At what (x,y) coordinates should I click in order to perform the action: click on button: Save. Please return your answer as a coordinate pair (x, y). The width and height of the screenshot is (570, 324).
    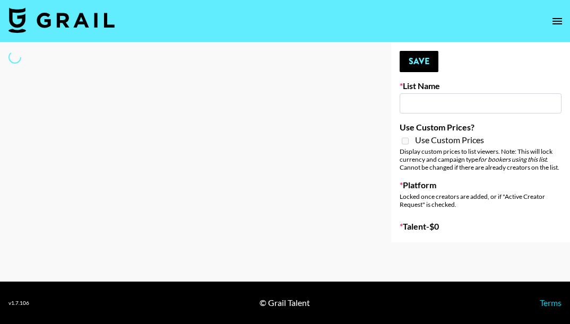
    Looking at the image, I should click on (419, 62).